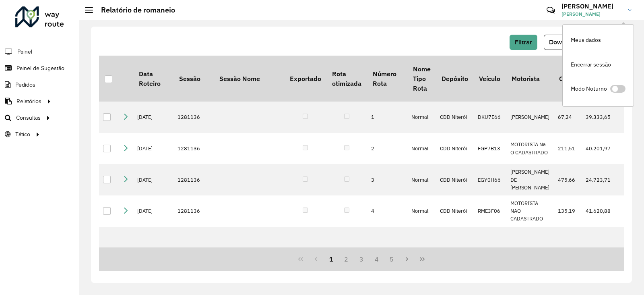  What do you see at coordinates (568, 117) in the screenshot?
I see `td: 67,24` at bounding box center [568, 117].